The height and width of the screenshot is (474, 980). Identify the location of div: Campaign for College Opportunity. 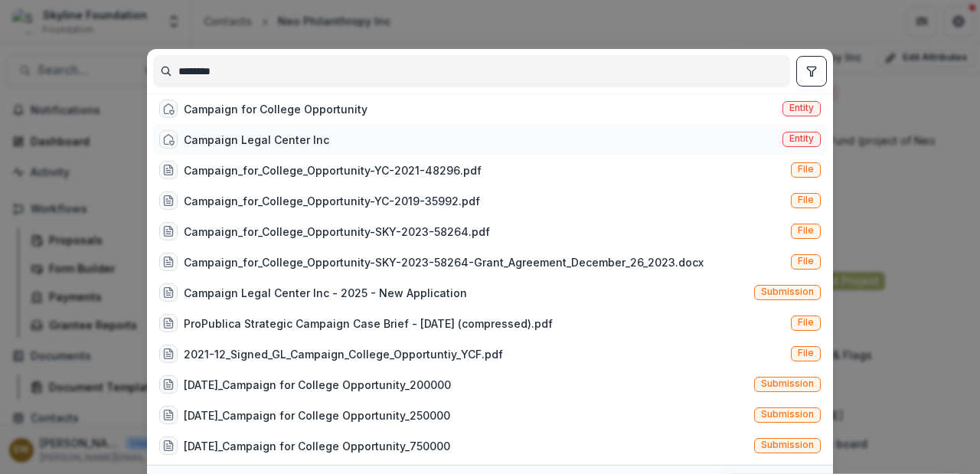
(276, 109).